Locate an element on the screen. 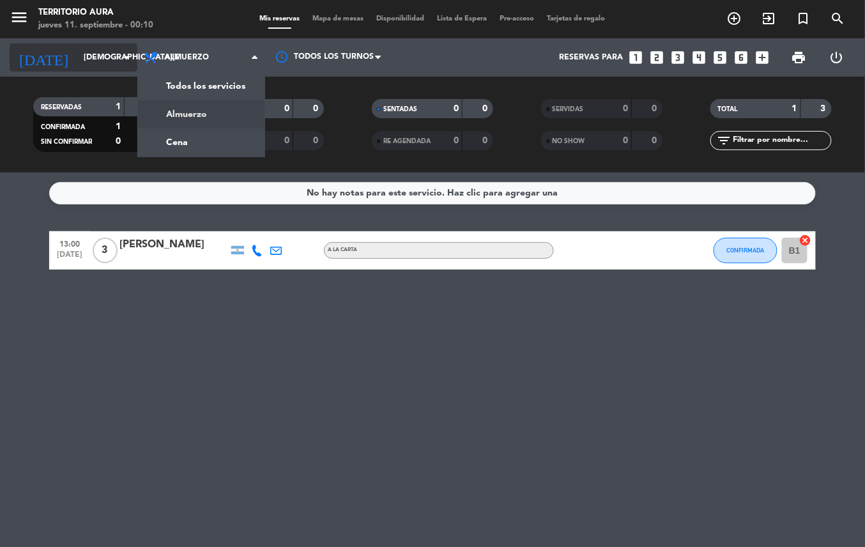 The image size is (865, 547). strong: 3 is located at coordinates (825, 109).